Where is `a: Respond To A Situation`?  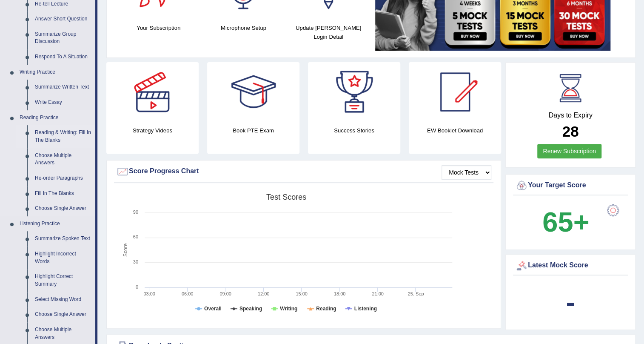 a: Respond To A Situation is located at coordinates (63, 57).